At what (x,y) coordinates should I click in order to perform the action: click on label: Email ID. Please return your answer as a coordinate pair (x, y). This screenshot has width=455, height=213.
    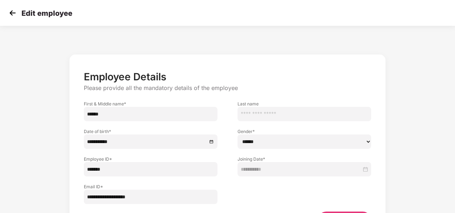
    Looking at the image, I should click on (150, 186).